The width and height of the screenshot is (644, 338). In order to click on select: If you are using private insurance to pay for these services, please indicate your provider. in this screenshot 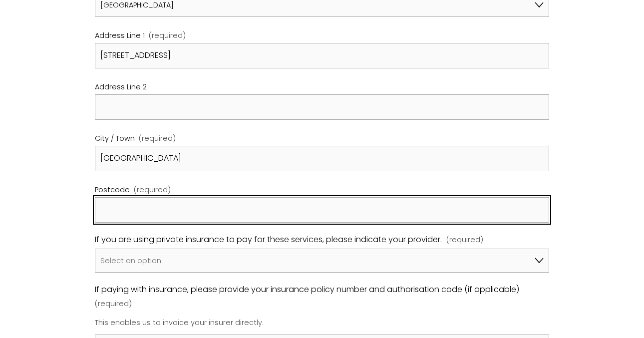, I will do `click(321, 260)`.